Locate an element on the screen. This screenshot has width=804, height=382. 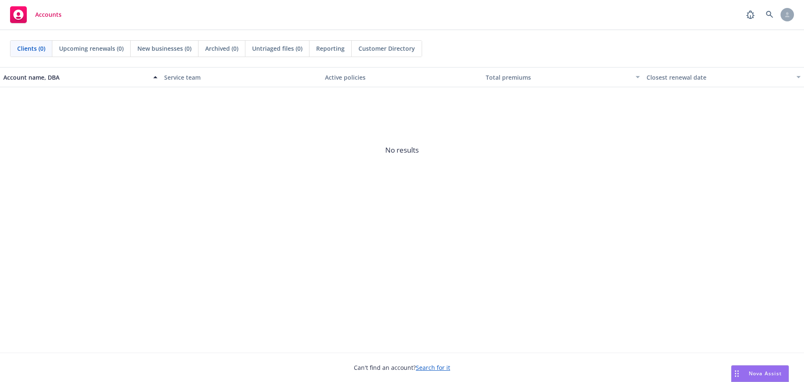
button: Active policies is located at coordinates (402, 77).